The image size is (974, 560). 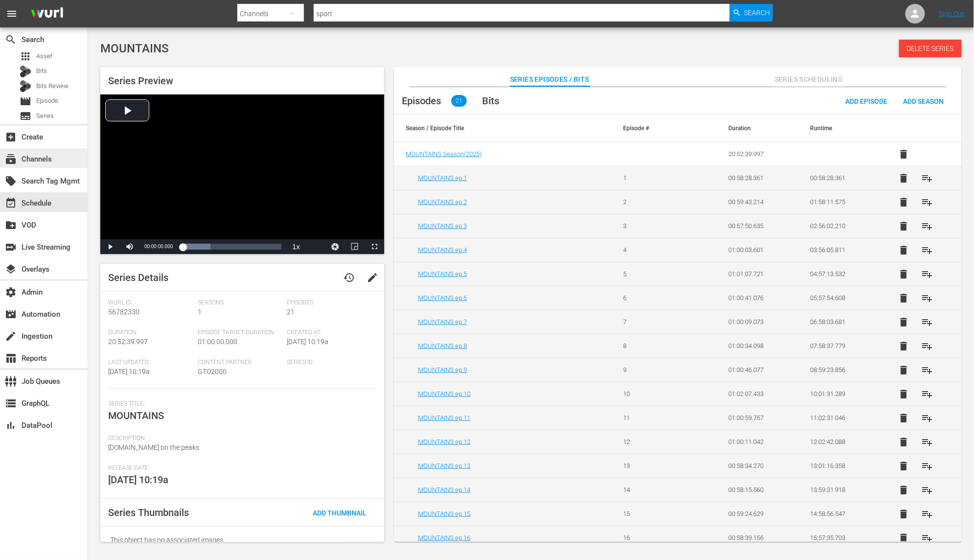 What do you see at coordinates (373, 277) in the screenshot?
I see `span: edit` at bounding box center [373, 277].